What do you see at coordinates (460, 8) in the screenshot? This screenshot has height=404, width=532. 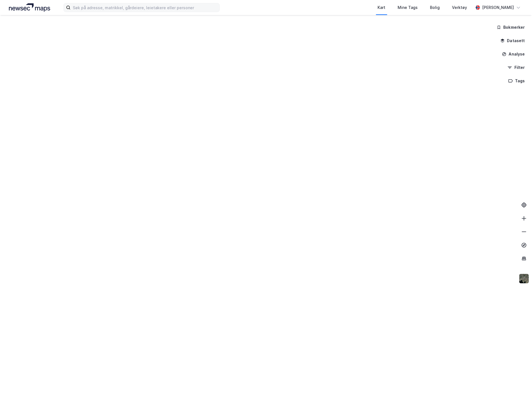 I see `div: Verktøy` at bounding box center [460, 8].